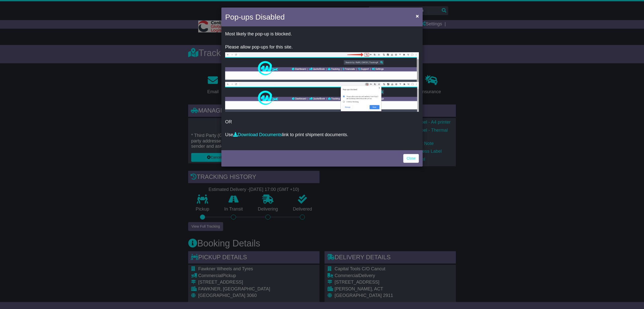  I want to click on div: OR, so click(322, 88).